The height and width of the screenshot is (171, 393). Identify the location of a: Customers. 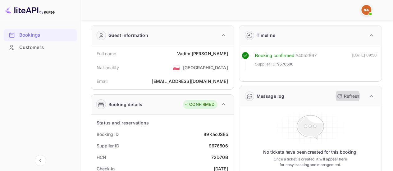
(40, 47).